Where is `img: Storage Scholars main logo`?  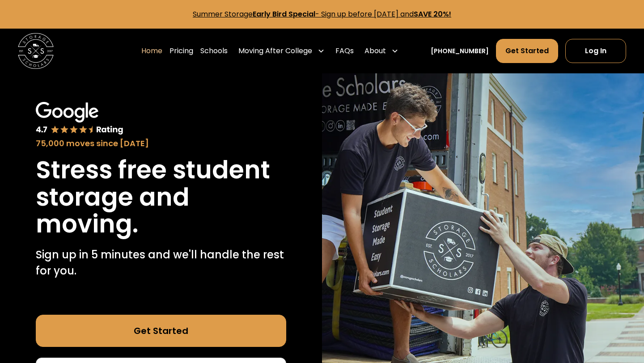
img: Storage Scholars main logo is located at coordinates (36, 51).